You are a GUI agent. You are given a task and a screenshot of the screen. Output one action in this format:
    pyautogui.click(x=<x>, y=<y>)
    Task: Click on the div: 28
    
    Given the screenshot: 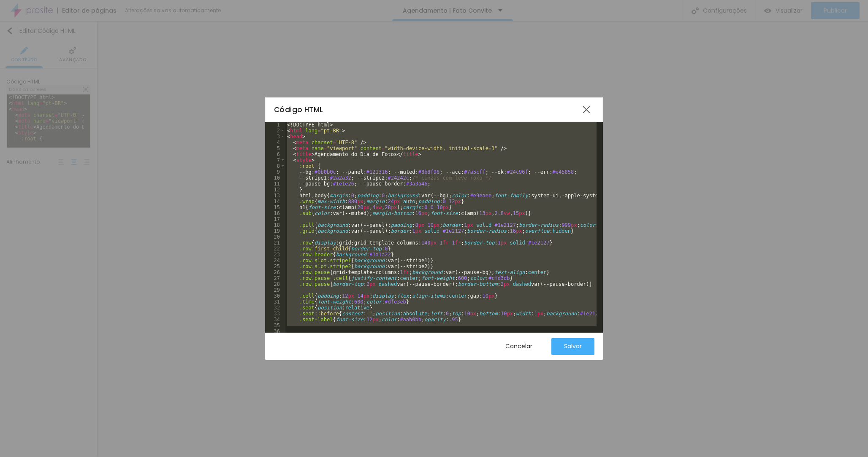 What is the action you would take?
    pyautogui.click(x=275, y=284)
    